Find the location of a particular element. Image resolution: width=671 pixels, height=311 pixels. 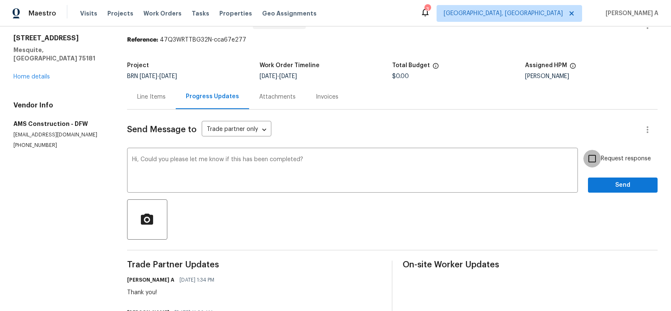

span: Properties is located at coordinates (236, 13).